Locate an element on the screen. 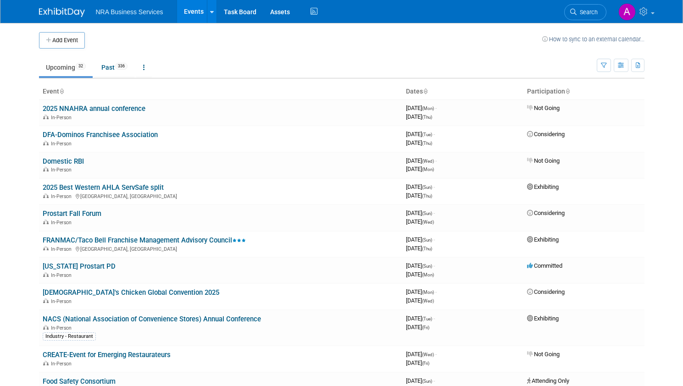 This screenshot has width=683, height=386. span: Not Going is located at coordinates (543, 354).